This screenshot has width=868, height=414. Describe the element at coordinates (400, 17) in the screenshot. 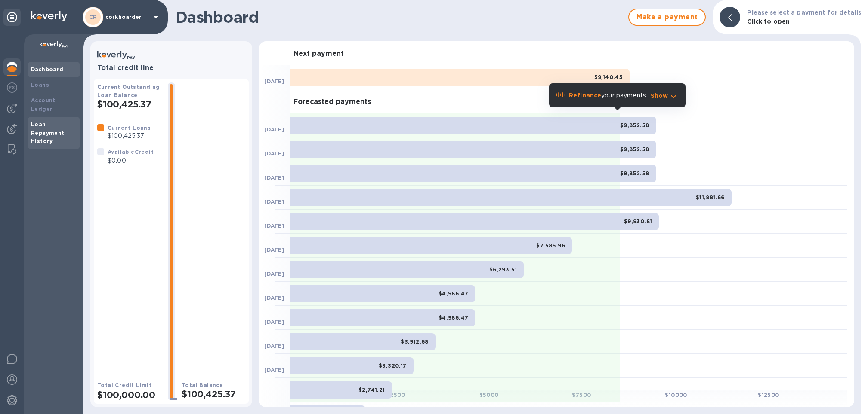

I see `h1: Dashboard` at that location.